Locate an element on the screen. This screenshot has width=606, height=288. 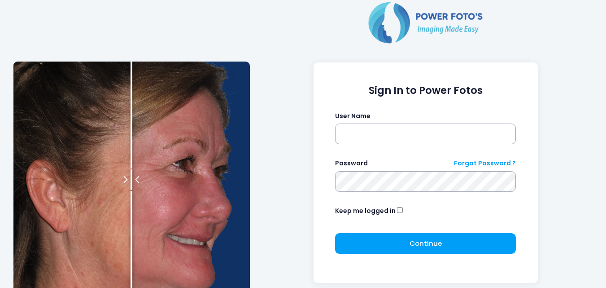
h1: Sign In to Power Fotos is located at coordinates (426, 90).